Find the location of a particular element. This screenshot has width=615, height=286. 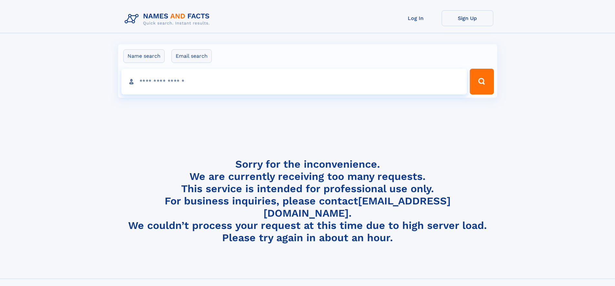

label: Email search is located at coordinates (191, 56).